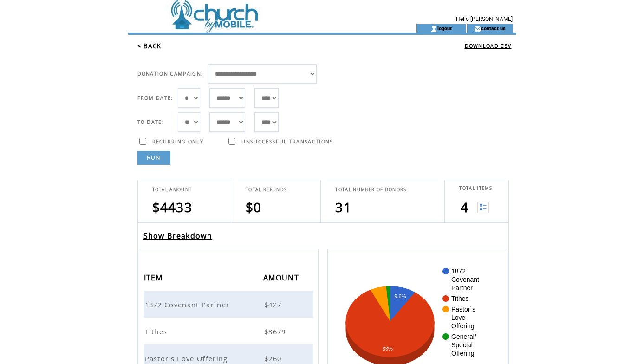 This screenshot has height=364, width=644. Describe the element at coordinates (460, 298) in the screenshot. I see `text: Tithes` at that location.